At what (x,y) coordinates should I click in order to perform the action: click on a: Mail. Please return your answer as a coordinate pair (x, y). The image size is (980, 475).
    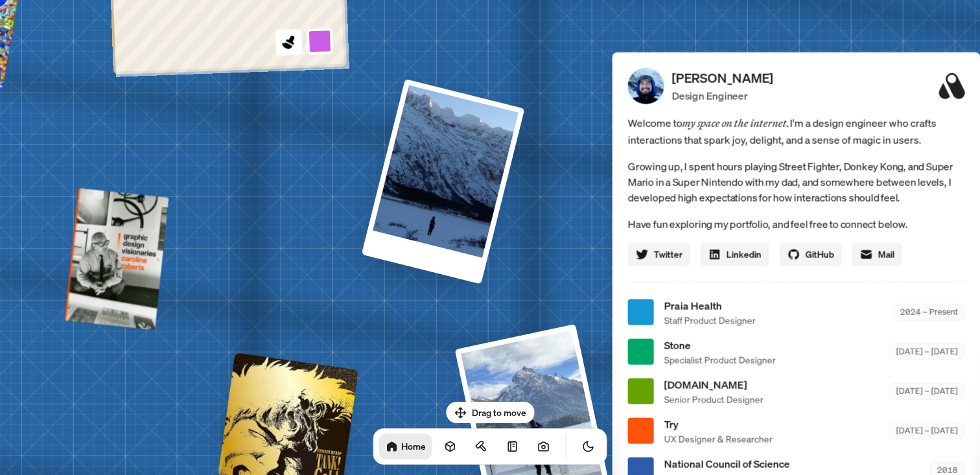
    Looking at the image, I should click on (877, 254).